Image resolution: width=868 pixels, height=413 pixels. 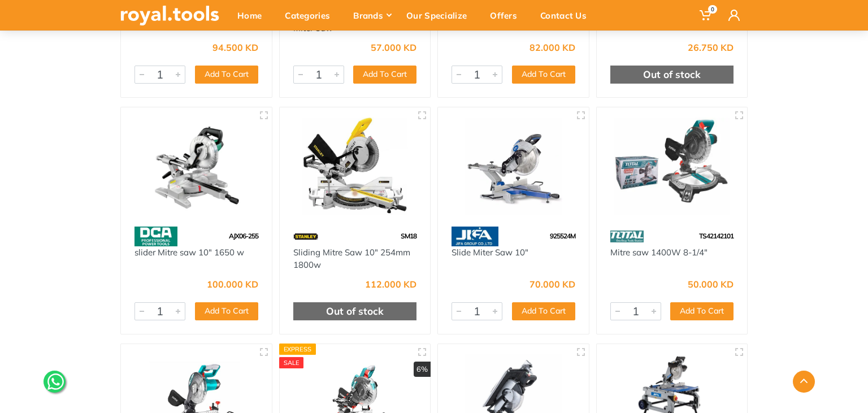 I want to click on div: SALE, so click(x=291, y=363).